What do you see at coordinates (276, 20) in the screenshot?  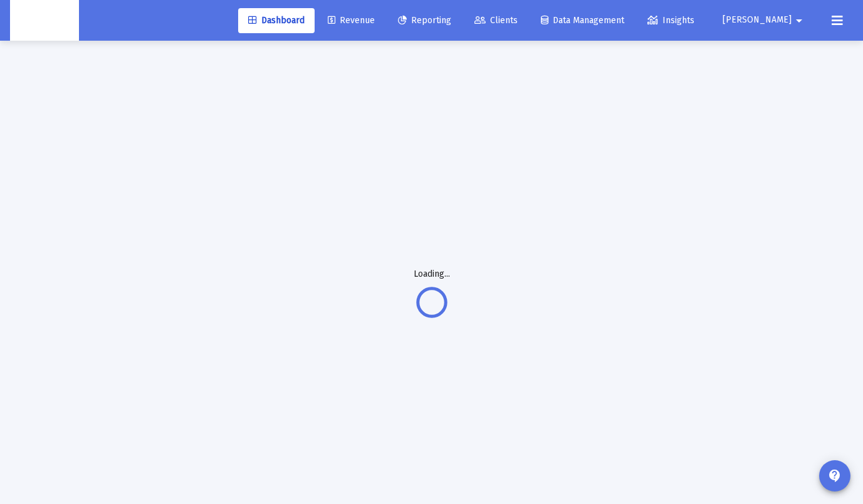 I see `span: Dashboard` at bounding box center [276, 20].